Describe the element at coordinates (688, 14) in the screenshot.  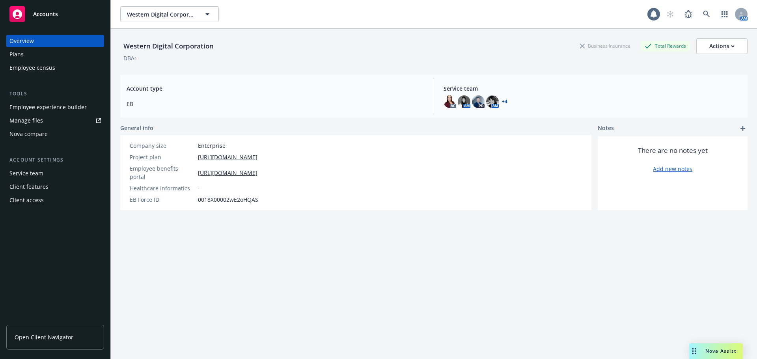
I see `a: Report a Bug` at that location.